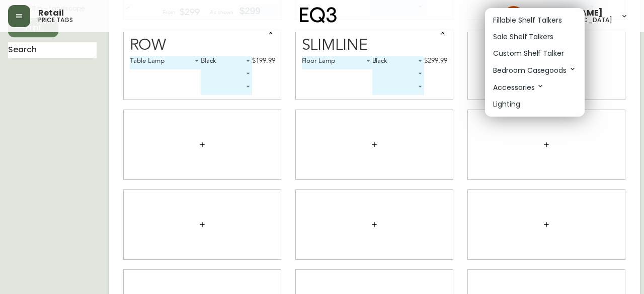  I want to click on p: Sale Shelf Talkers, so click(523, 36).